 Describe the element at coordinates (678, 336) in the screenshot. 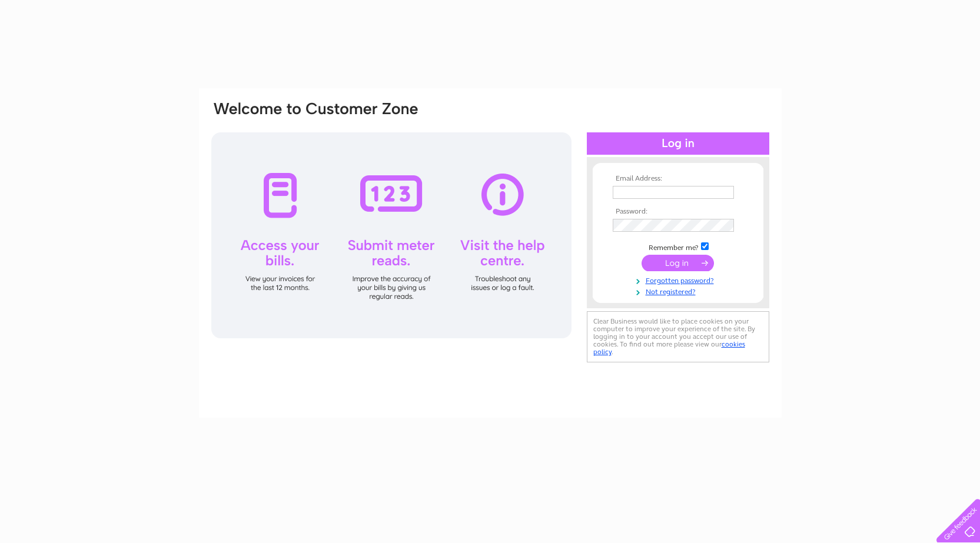

I see `div: Clear Business would like to place cookies on your computer to improve your experience of the sit...` at that location.